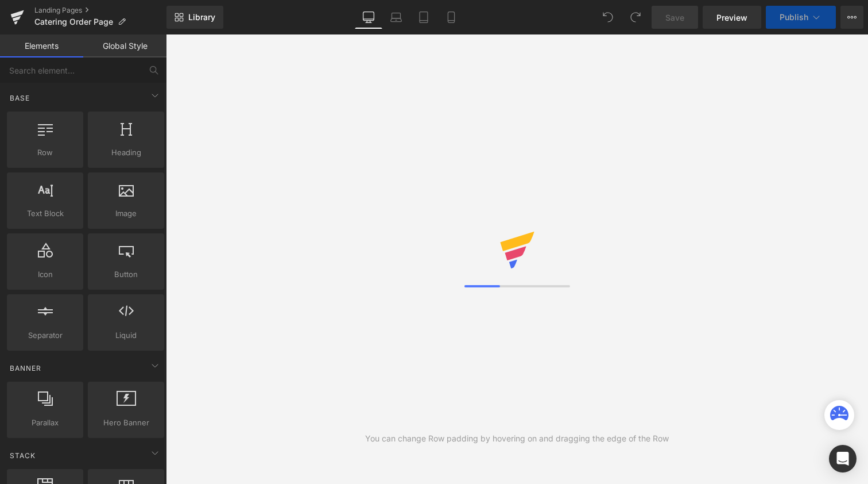  I want to click on a: Global Style, so click(125, 46).